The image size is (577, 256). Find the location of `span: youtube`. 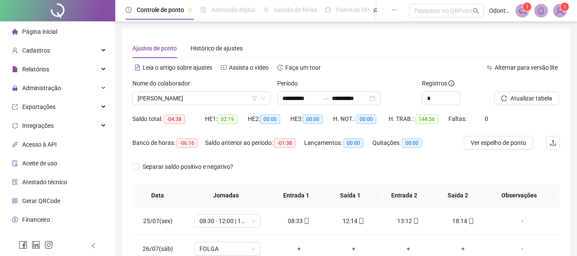

span: youtube is located at coordinates (224, 67).